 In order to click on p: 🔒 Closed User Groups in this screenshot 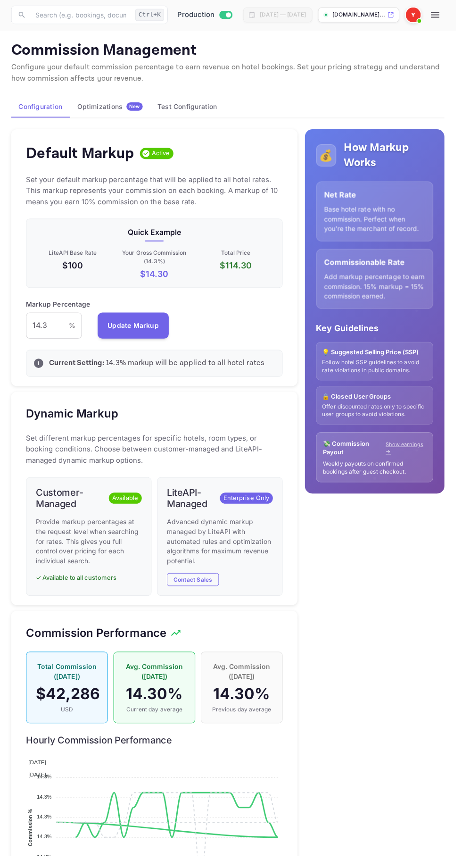, I will do `click(380, 402)`.